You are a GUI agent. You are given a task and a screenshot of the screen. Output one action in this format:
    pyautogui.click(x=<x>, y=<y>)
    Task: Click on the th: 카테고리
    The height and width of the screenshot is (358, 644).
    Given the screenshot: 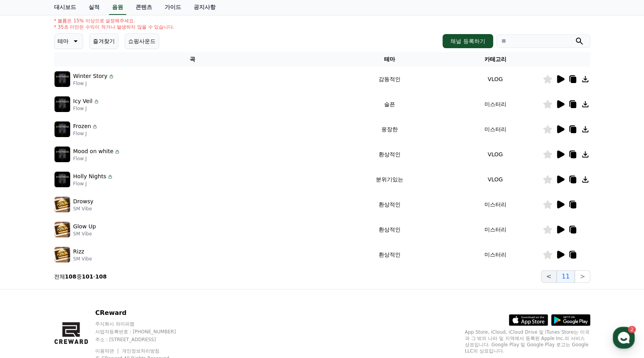 What is the action you would take?
    pyautogui.click(x=495, y=59)
    